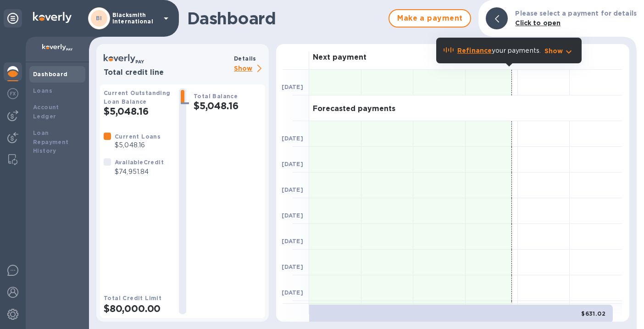  I want to click on img: Foreign exchange, so click(13, 93).